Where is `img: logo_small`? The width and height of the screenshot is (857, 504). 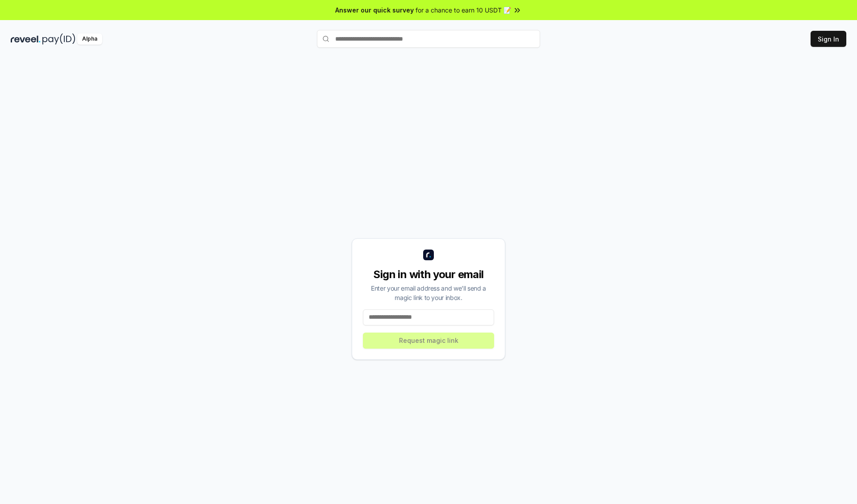
img: logo_small is located at coordinates (429, 255).